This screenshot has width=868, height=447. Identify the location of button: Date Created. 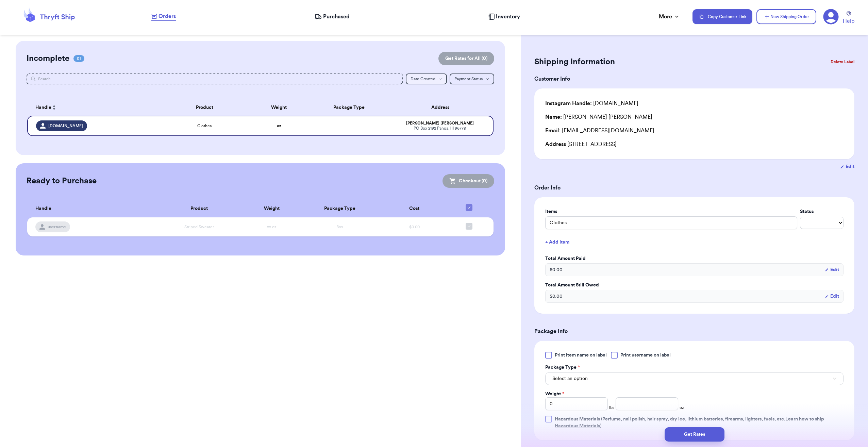
(426, 79).